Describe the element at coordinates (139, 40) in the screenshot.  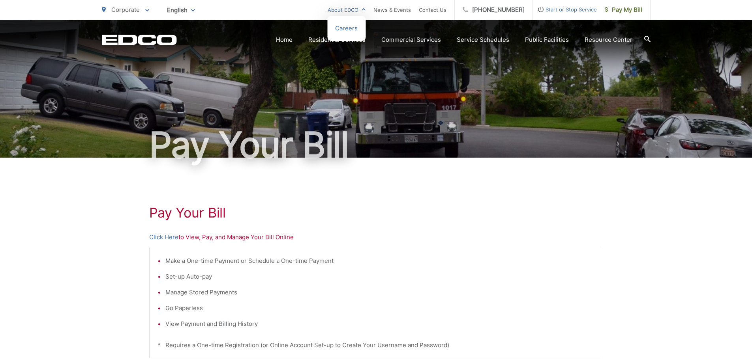
I see `a: EDCD logo. Return to the homepage.` at that location.